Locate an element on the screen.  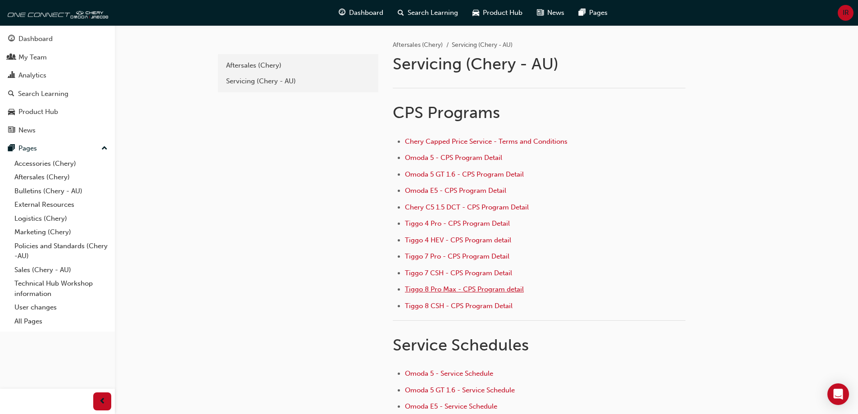
span: Chery Capped Price Service - Terms and Conditions is located at coordinates (486, 141).